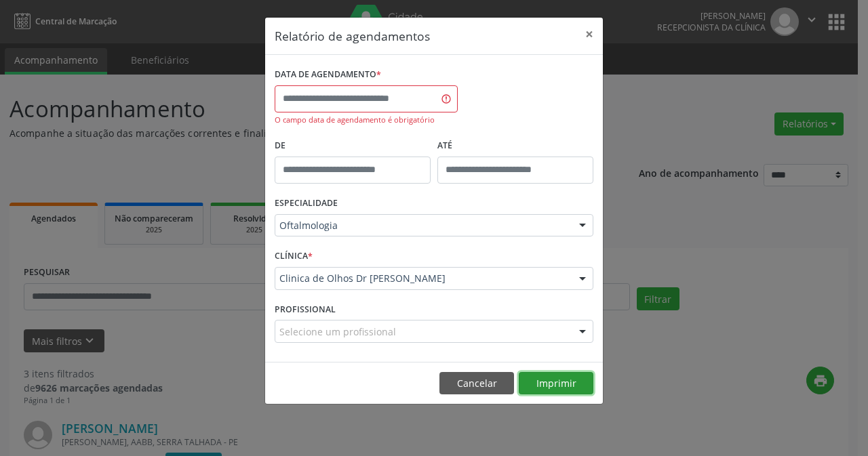  What do you see at coordinates (306, 203) in the screenshot?
I see `label: ESPECIALIDADE` at bounding box center [306, 203].